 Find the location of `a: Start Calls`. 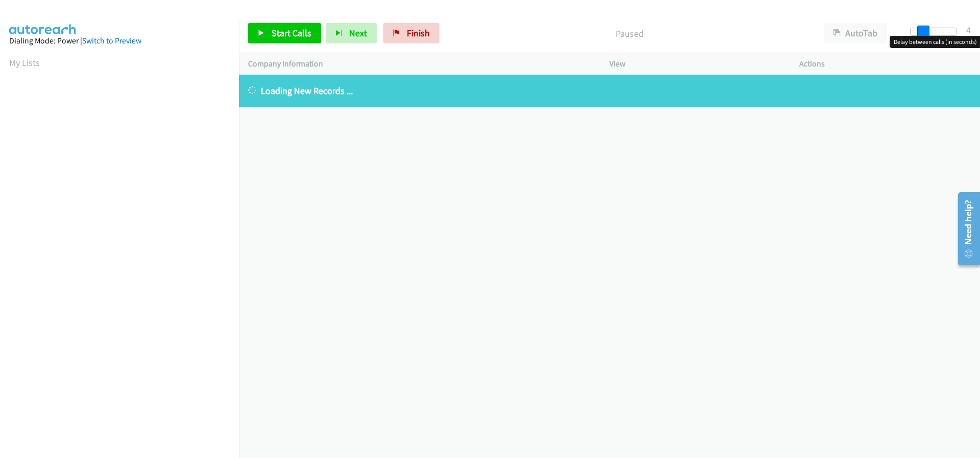

a: Start Calls is located at coordinates (284, 34).